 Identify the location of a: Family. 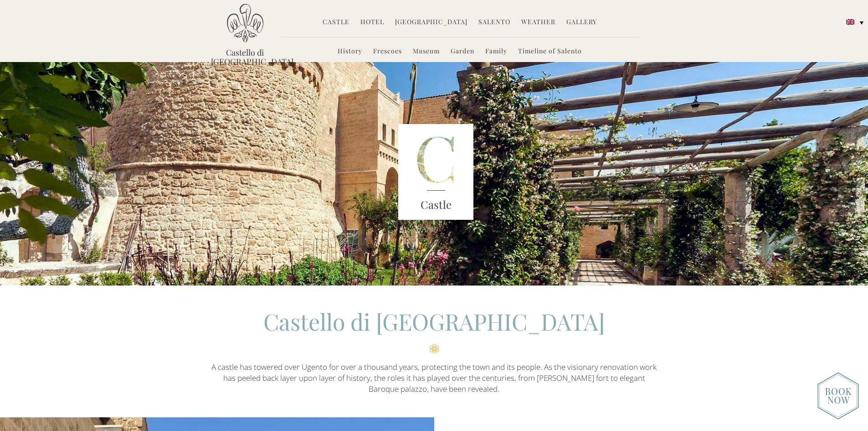
(496, 52).